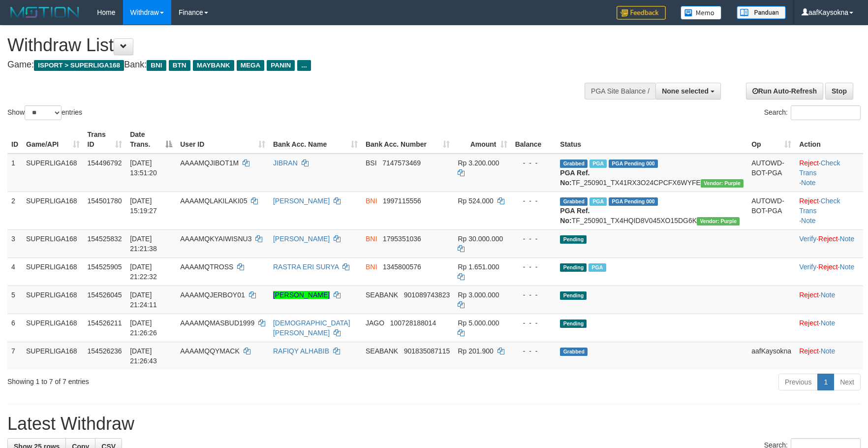  What do you see at coordinates (382, 351) in the screenshot?
I see `span: SEABANK` at bounding box center [382, 351].